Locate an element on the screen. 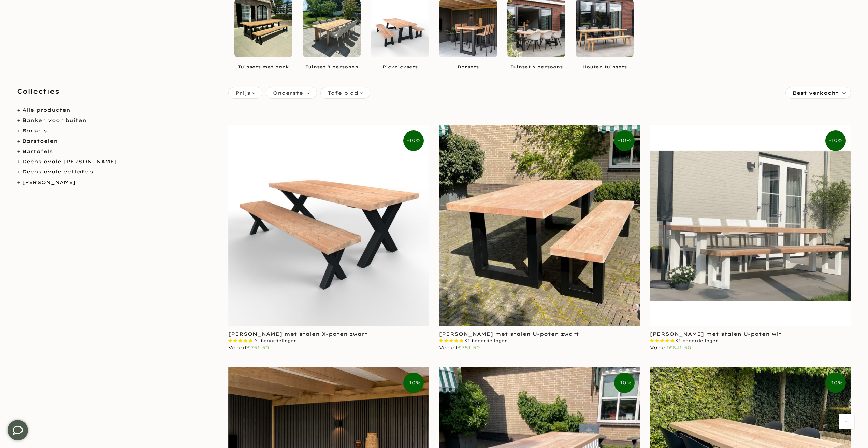  span: Tuinsets met bank is located at coordinates (263, 67).